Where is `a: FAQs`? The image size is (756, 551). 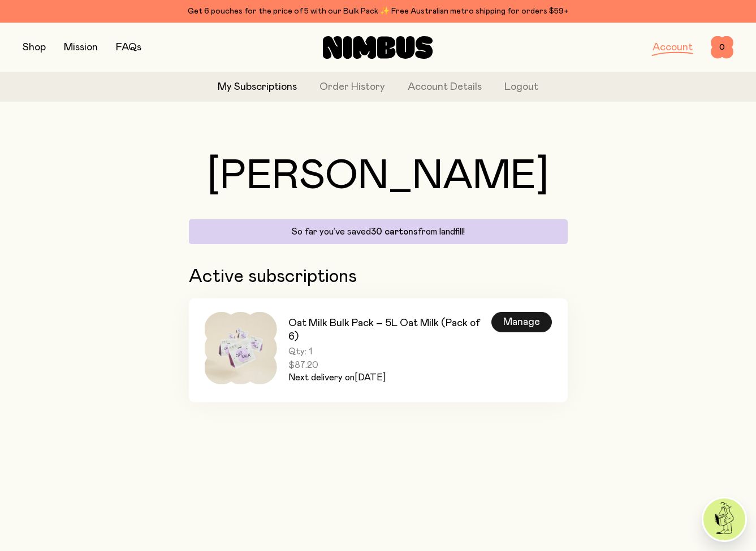 a: FAQs is located at coordinates (129, 47).